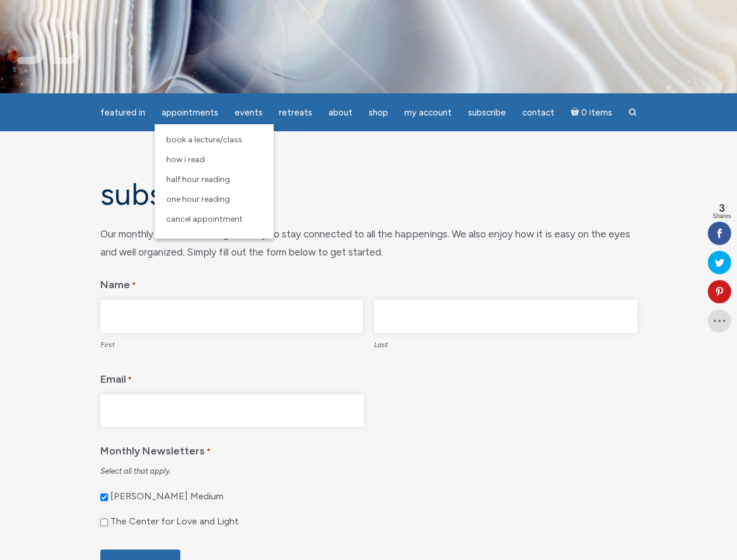 The width and height of the screenshot is (737, 560). What do you see at coordinates (198, 199) in the screenshot?
I see `span: One Hour Reading` at bounding box center [198, 199].